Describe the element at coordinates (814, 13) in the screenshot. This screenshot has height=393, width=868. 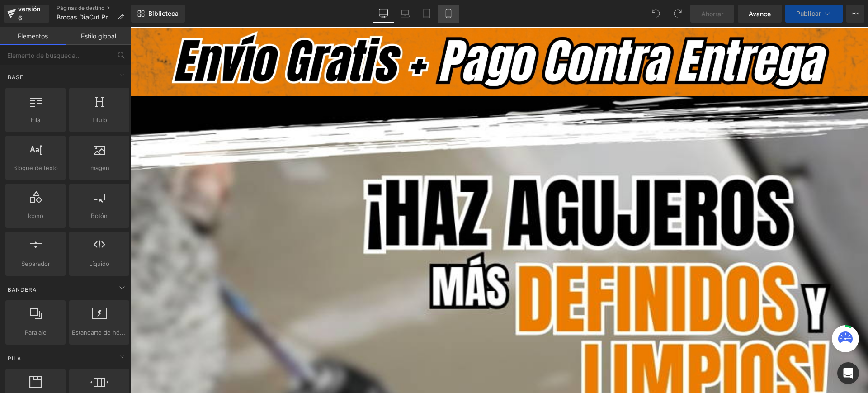
I see `button: Publicar` at that location.